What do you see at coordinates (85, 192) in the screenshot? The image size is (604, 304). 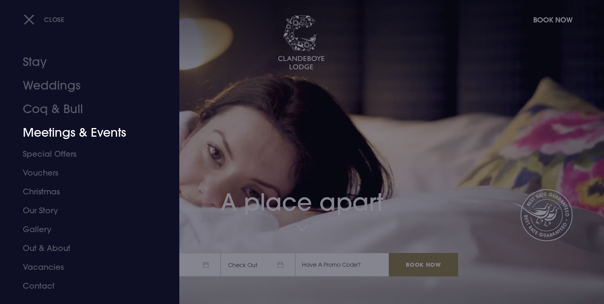 I see `a: Christmas` at bounding box center [85, 192].